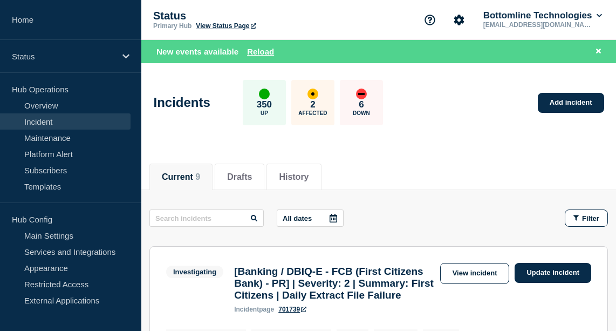 The height and width of the screenshot is (331, 616). Describe the element at coordinates (172, 26) in the screenshot. I see `p: Primary Hub` at that location.